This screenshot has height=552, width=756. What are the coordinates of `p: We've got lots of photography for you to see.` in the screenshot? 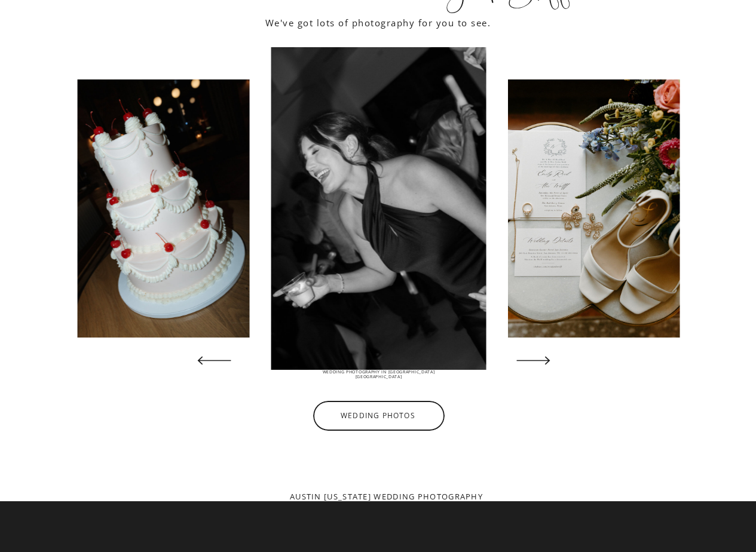 It's located at (378, 22).